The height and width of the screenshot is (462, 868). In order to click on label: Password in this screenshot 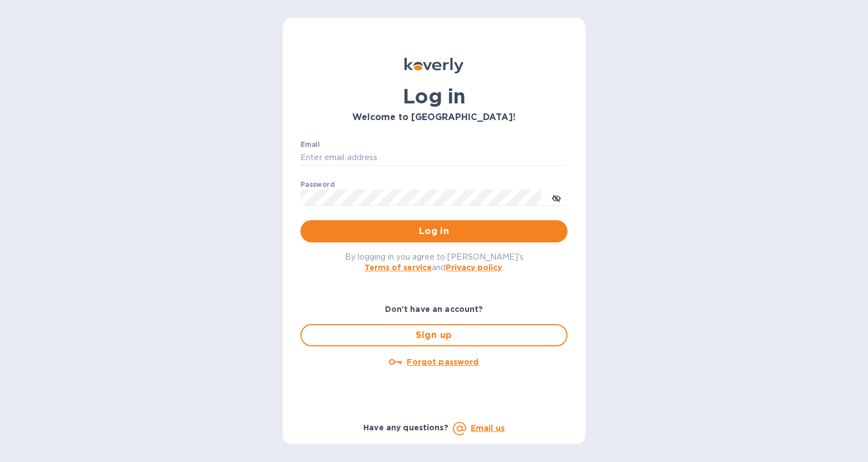, I will do `click(317, 185)`.